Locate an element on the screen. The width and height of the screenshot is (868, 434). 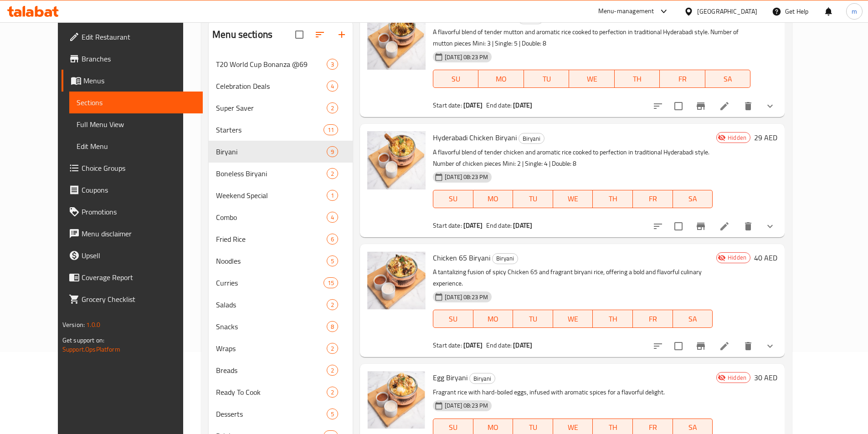
div: Desserts5 is located at coordinates (280, 414).